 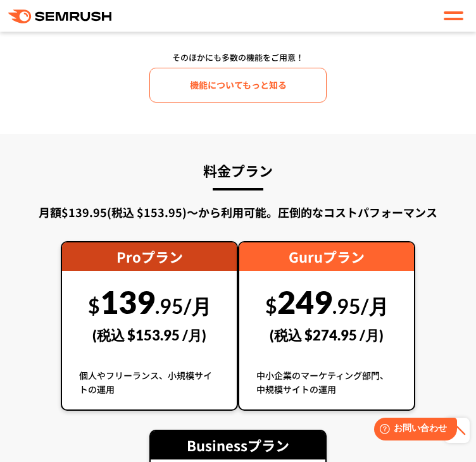 I want to click on div: 中小企業のマーケティング部門、中規模サイトの運用, so click(x=326, y=388).